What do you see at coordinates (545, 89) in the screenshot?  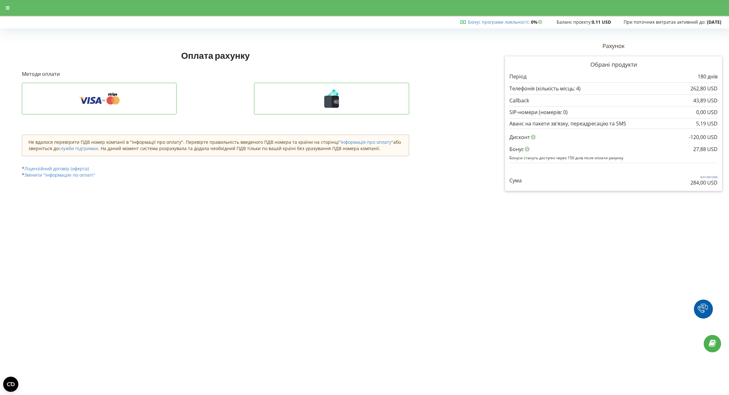 I see `p: Телефонія (кількість місць: 4)` at bounding box center [545, 89].